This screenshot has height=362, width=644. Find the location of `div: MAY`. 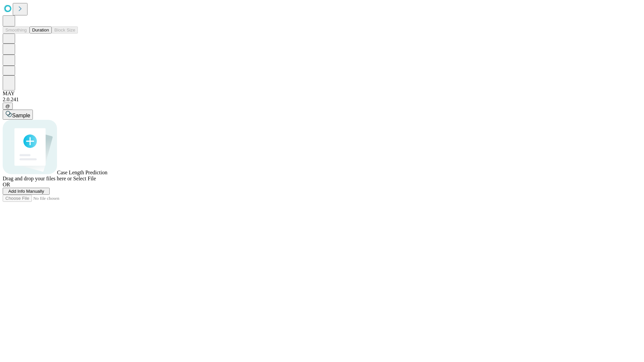

div: MAY is located at coordinates (322, 94).